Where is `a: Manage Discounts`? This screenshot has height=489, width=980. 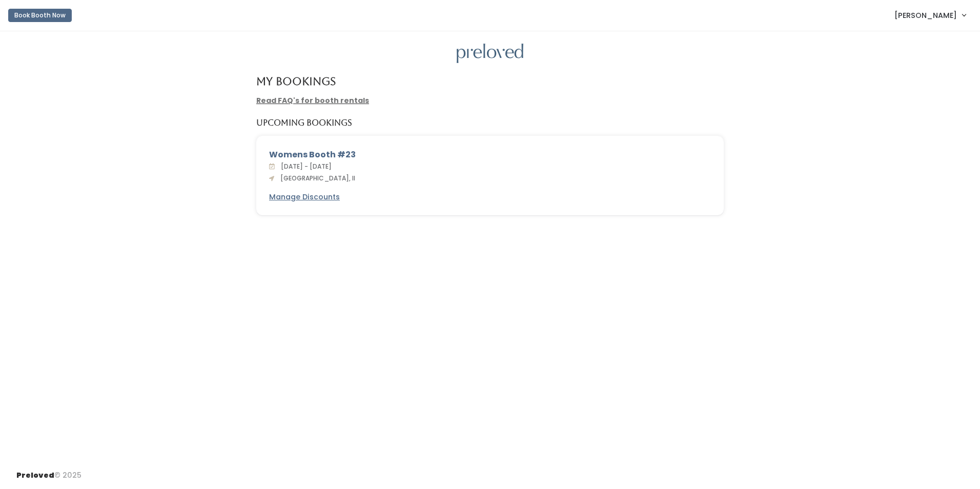
a: Manage Discounts is located at coordinates (304, 197).